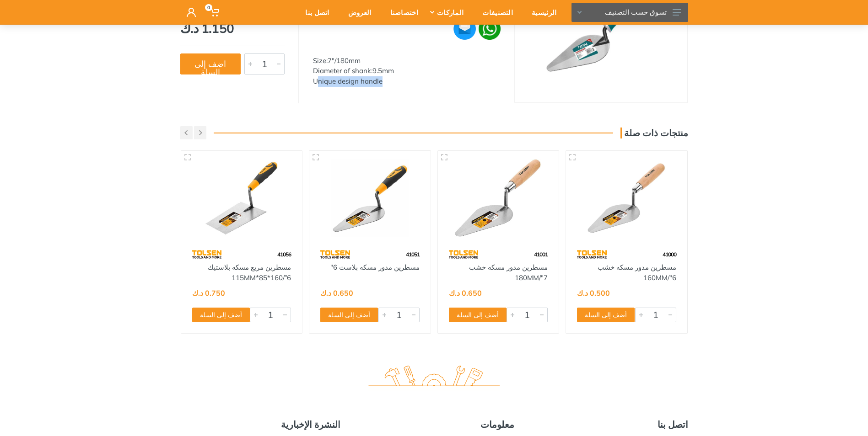  Describe the element at coordinates (434, 425) in the screenshot. I see `h5: معلومات` at that location.